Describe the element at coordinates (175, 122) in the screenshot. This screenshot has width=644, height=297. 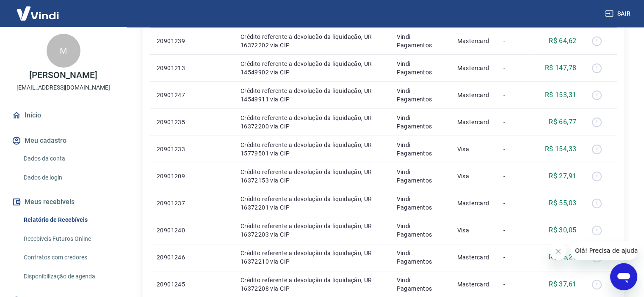
I see `p: 20901235` at that location.